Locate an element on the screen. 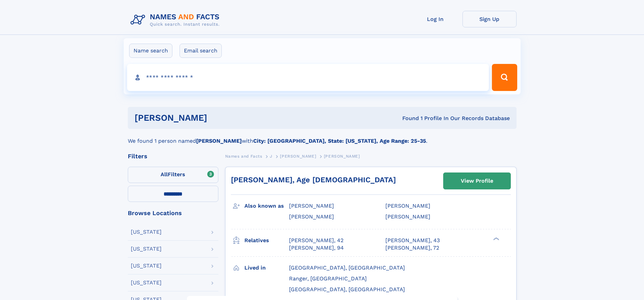 This screenshot has width=644, height=300. a: J is located at coordinates (271, 156).